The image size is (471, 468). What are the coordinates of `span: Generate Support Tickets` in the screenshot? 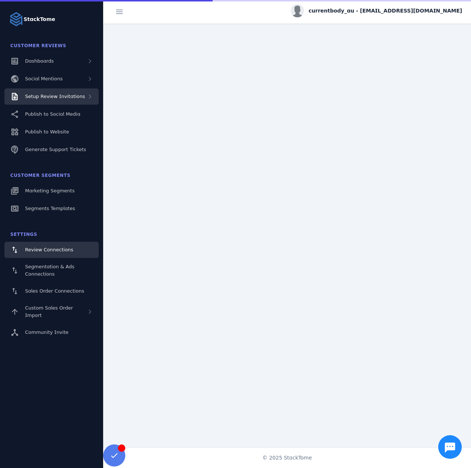 It's located at (56, 149).